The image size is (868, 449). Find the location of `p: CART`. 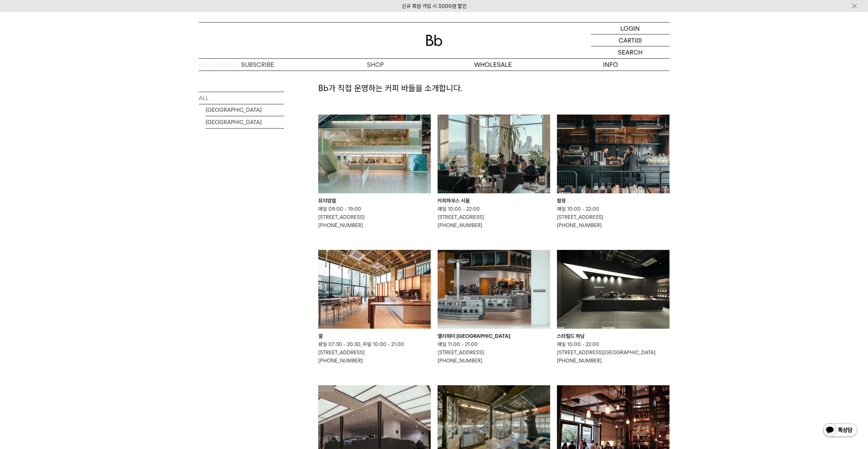

p: CART is located at coordinates (626, 40).